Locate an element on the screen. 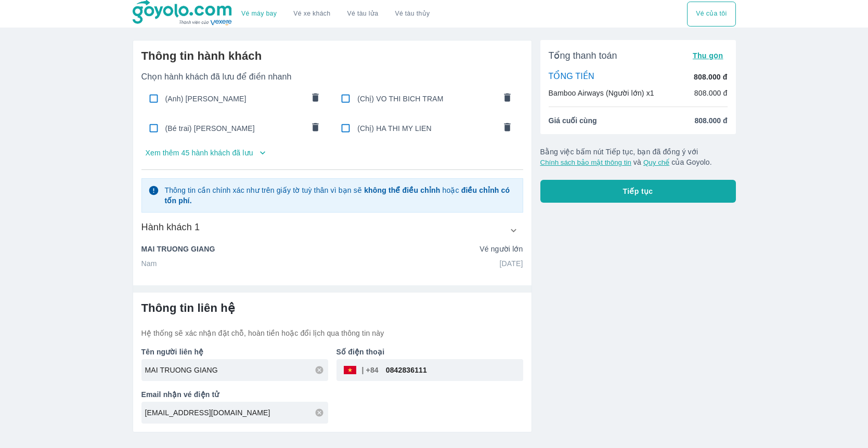 The image size is (868, 448). h6: Hành khách 1 is located at coordinates (170, 227).